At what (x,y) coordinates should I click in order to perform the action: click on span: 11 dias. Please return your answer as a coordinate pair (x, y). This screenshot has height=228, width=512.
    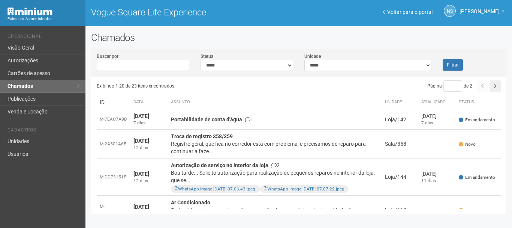
    Looking at the image, I should click on (429, 180).